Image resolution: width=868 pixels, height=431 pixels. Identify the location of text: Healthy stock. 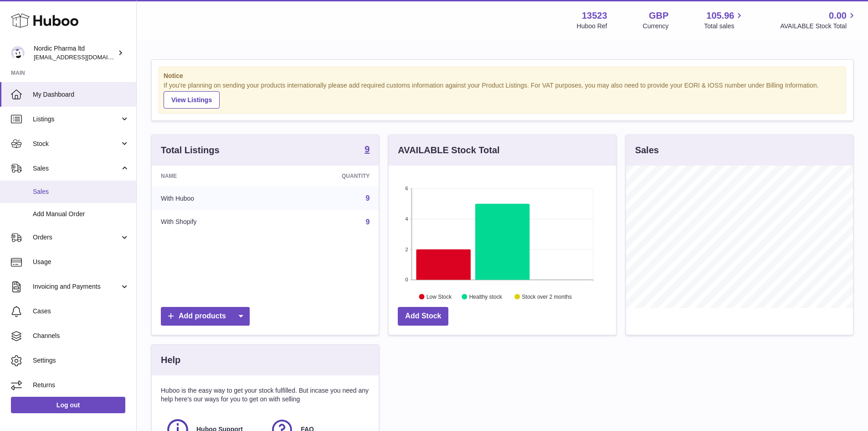
(486, 296).